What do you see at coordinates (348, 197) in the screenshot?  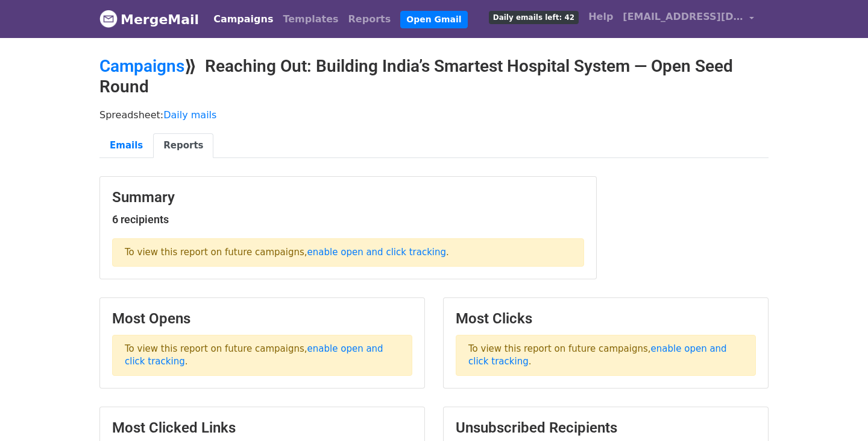 I see `h3: Summary` at bounding box center [348, 197].